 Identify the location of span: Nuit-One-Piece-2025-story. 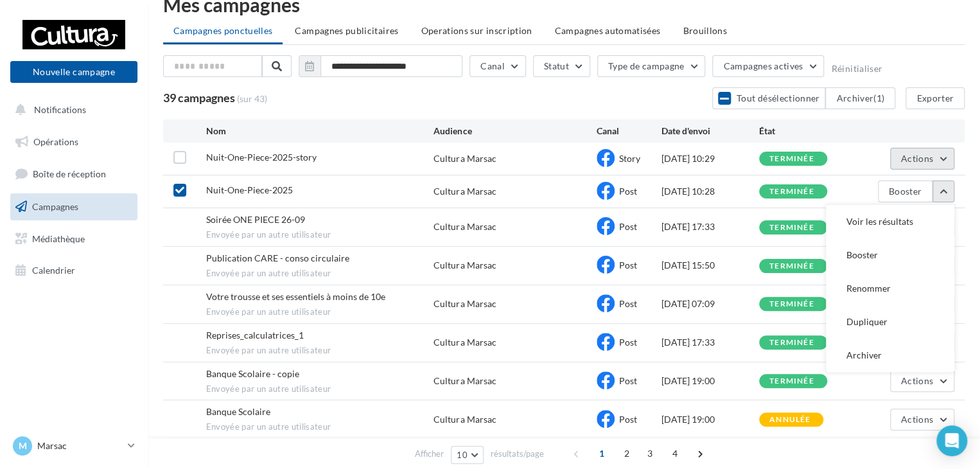
(261, 157).